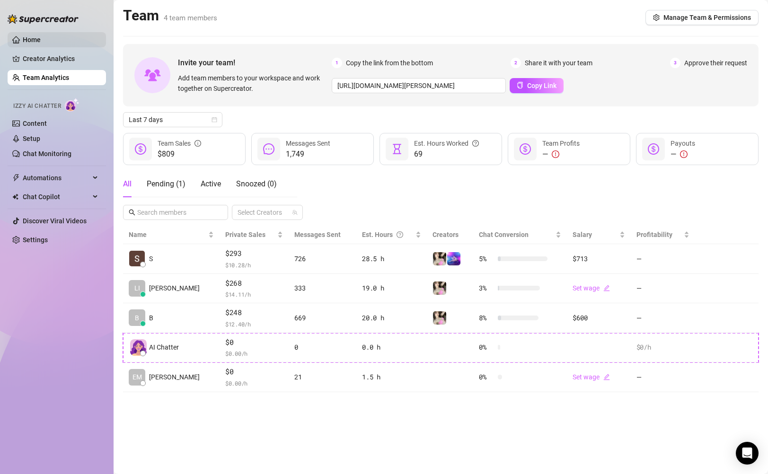  Describe the element at coordinates (56, 178) in the screenshot. I see `span: Automations` at that location.